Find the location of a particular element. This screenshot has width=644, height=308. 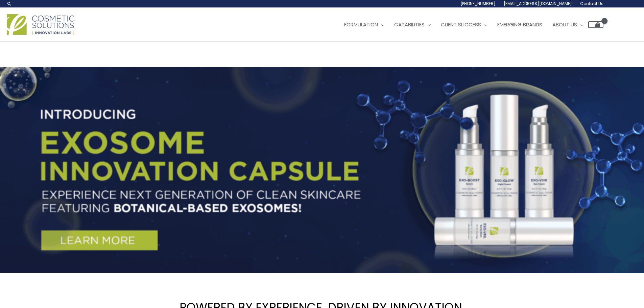

a: About Us is located at coordinates (568, 25).